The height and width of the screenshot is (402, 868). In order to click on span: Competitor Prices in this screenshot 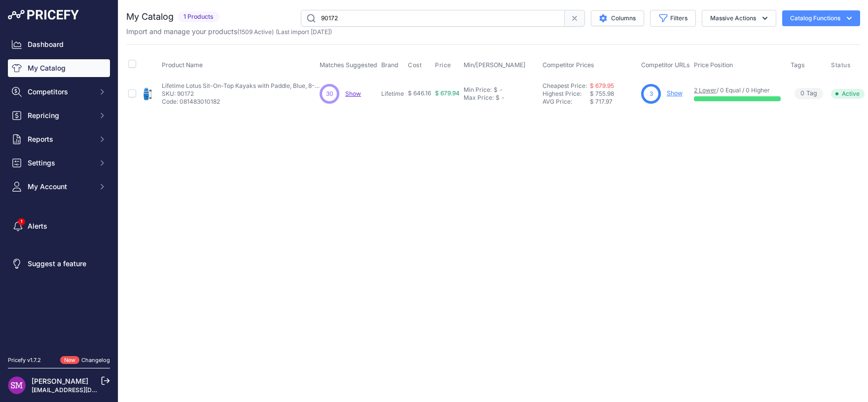, I will do `click(568, 64)`.